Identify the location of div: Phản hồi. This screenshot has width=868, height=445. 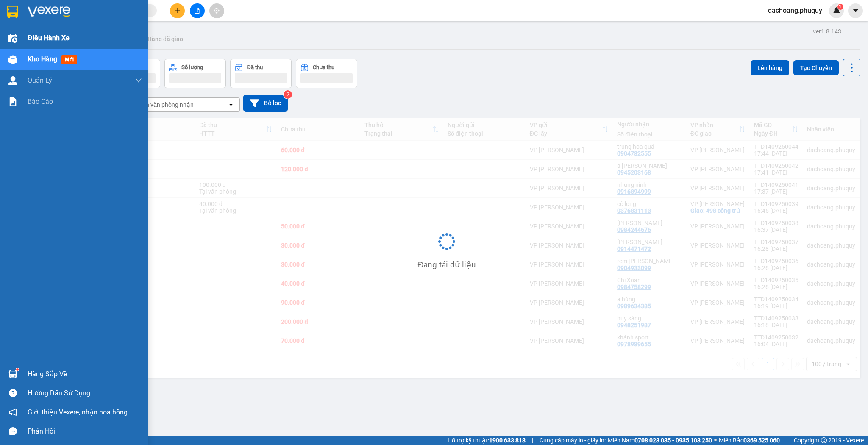
(85, 431).